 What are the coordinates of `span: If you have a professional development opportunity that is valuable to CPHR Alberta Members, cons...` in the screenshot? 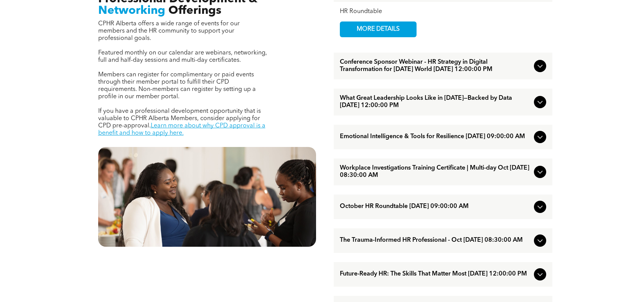 It's located at (179, 118).